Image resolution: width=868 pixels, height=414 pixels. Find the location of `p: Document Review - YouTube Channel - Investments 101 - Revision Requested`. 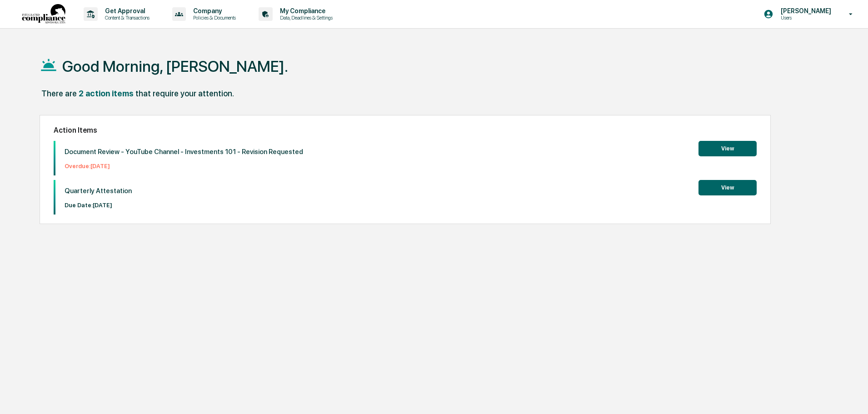

p: Document Review - YouTube Channel - Investments 101 - Revision Requested is located at coordinates (183, 152).